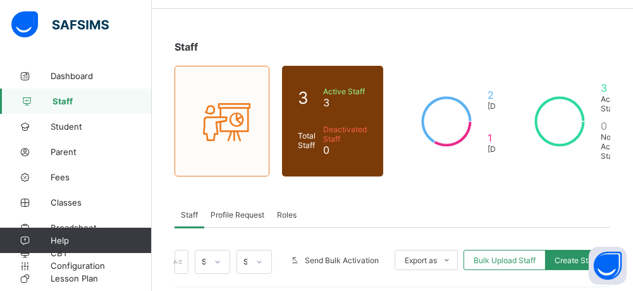  What do you see at coordinates (421, 260) in the screenshot?
I see `span: Export as` at bounding box center [421, 260].